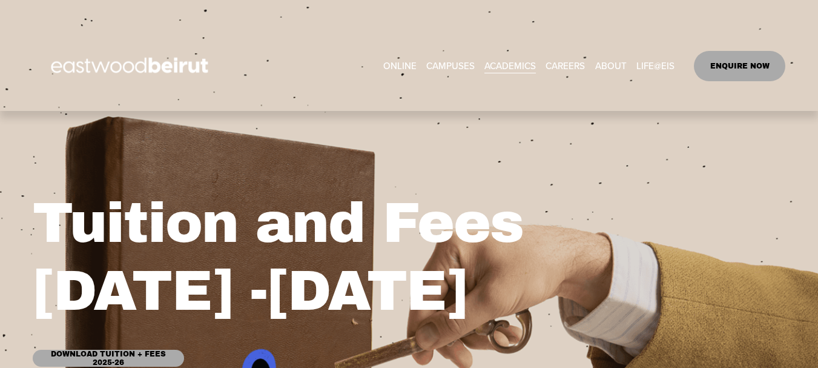  What do you see at coordinates (131, 66) in the screenshot?
I see `img: EastwoodIS Global Site` at bounding box center [131, 66].